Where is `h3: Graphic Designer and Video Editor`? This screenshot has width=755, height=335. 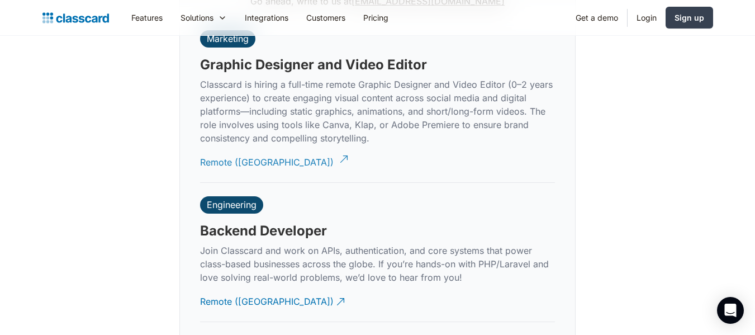 h3: Graphic Designer and Video Editor is located at coordinates (313, 65).